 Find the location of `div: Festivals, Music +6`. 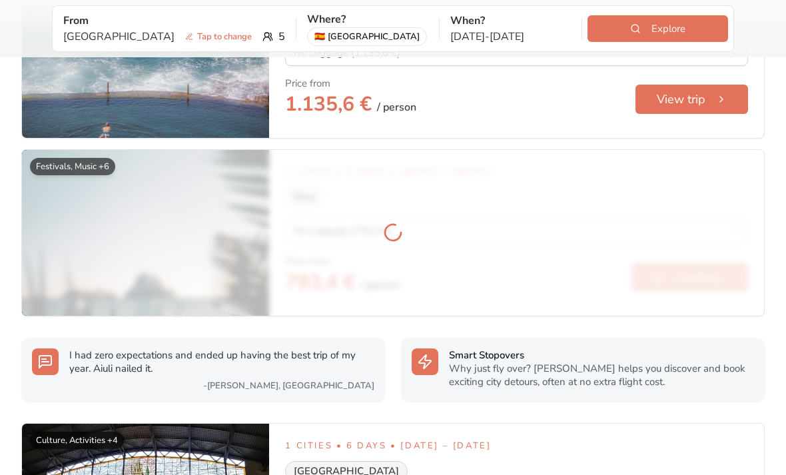

div: Festivals, Music +6 is located at coordinates (73, 167).